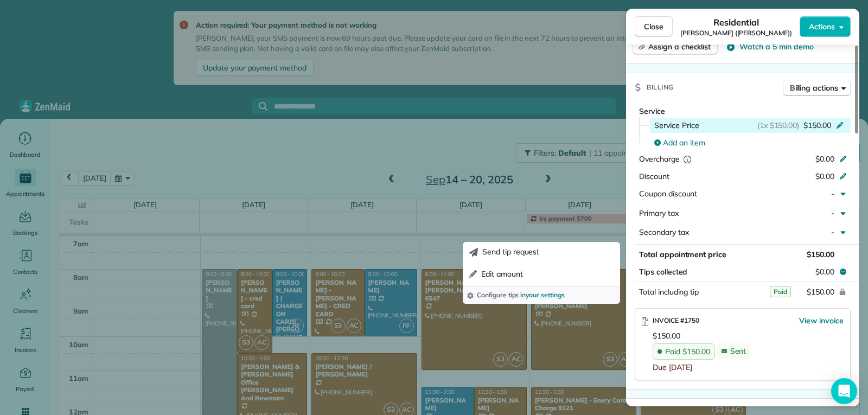  I want to click on span: Actions, so click(822, 27).